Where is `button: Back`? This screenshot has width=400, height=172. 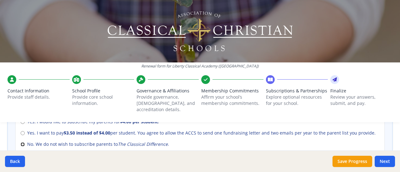
button: Back is located at coordinates (15, 162).